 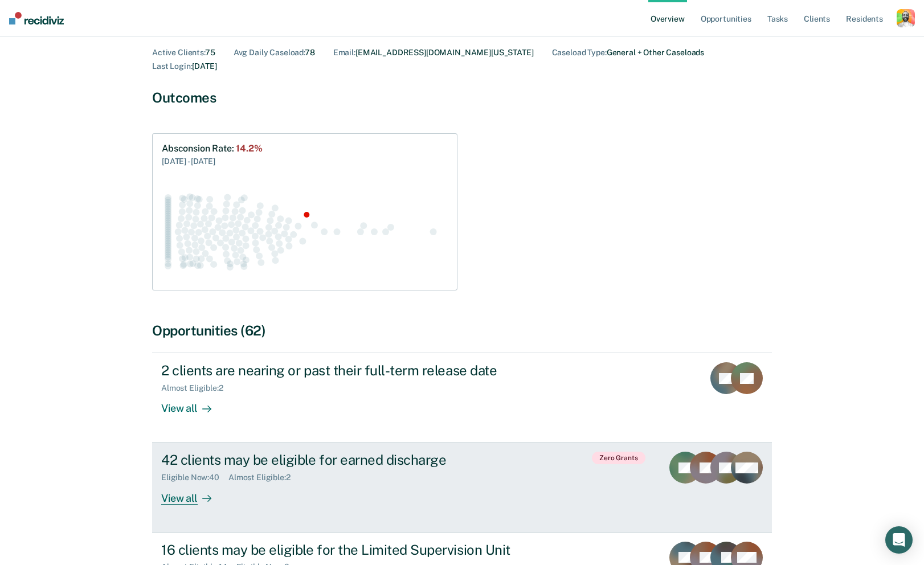 I want to click on div: Outcomes, so click(x=462, y=97).